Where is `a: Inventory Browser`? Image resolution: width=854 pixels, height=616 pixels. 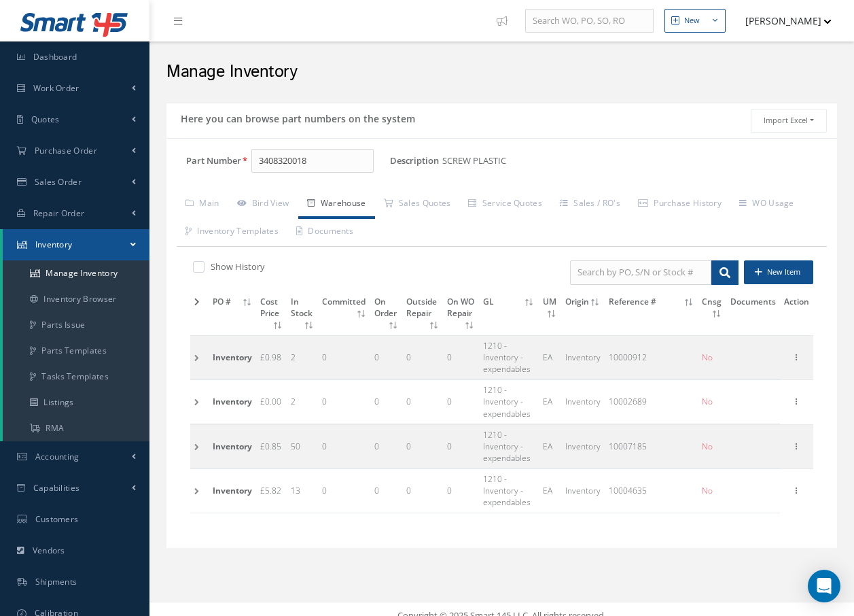 a: Inventory Browser is located at coordinates (76, 299).